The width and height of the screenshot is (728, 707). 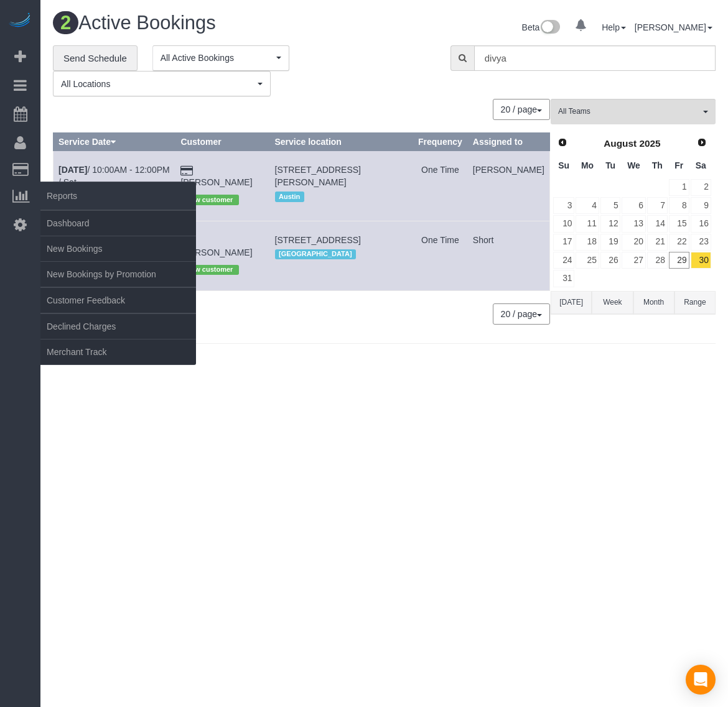 I want to click on a: 21, so click(x=657, y=242).